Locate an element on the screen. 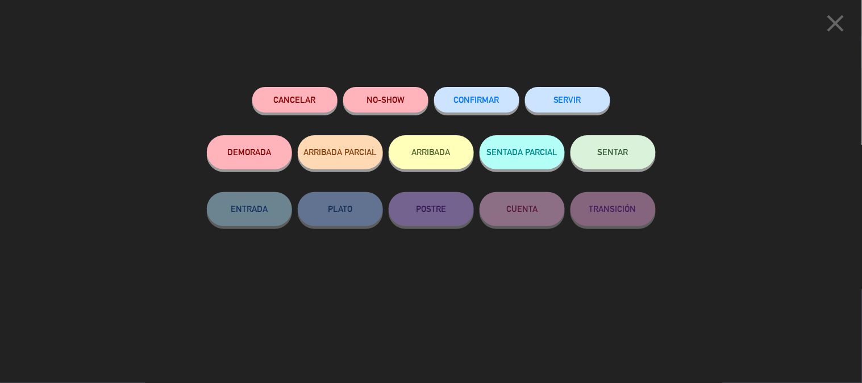 The image size is (862, 383). button: POSTRE is located at coordinates (431, 209).